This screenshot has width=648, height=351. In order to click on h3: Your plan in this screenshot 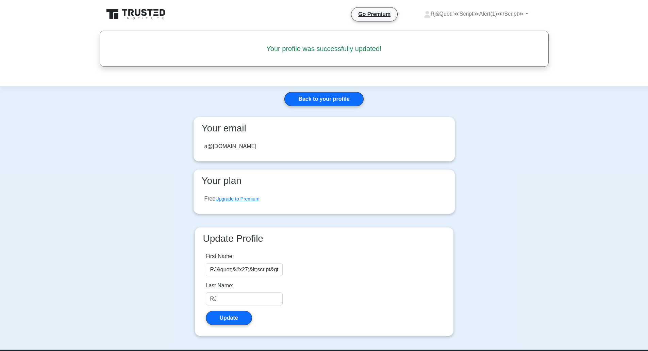, I will do `click(324, 181)`.